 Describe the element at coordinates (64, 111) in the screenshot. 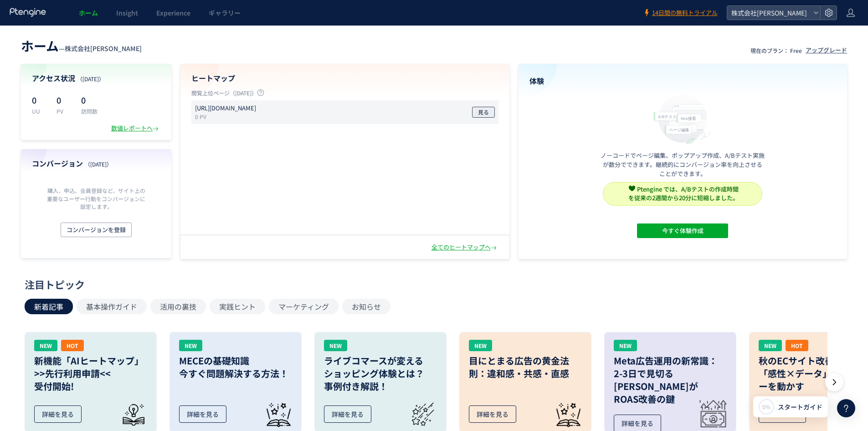

I see `p: PV` at that location.